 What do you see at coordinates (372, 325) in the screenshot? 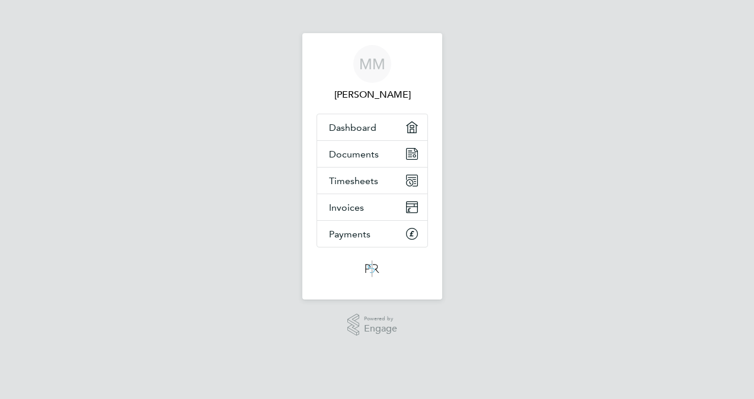
I see `a: Powered byEngage` at bounding box center [372, 325].